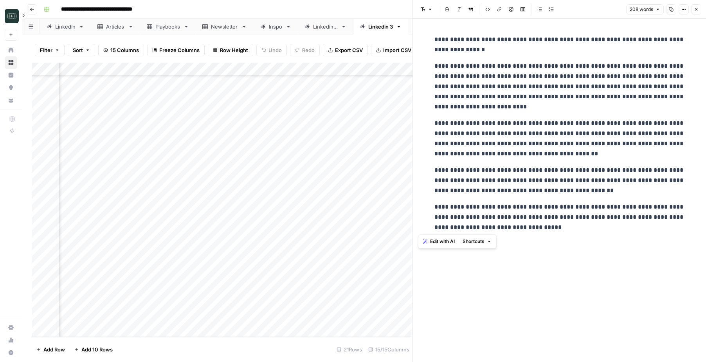 The width and height of the screenshot is (706, 362). I want to click on a: Linkedin, so click(65, 27).